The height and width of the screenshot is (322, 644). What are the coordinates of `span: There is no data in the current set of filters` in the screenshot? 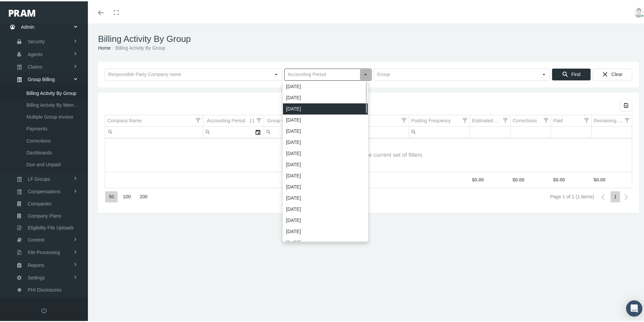 It's located at (368, 154).